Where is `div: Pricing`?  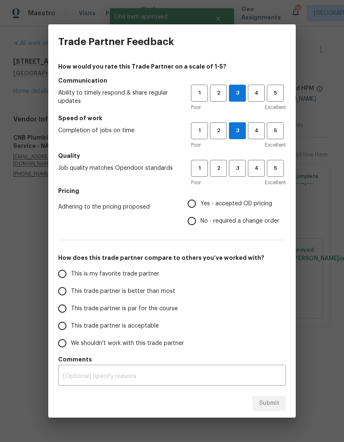
div: Pricing is located at coordinates (237, 212).